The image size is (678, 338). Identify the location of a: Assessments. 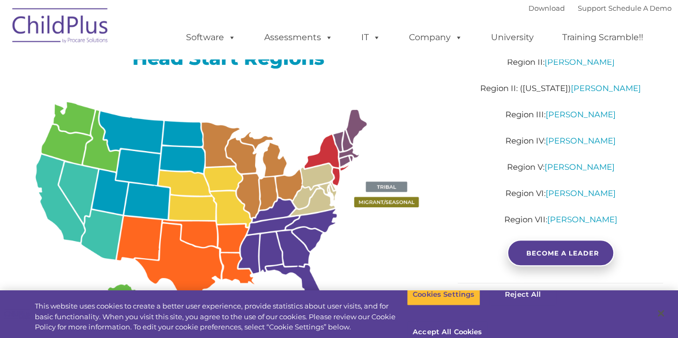
(299, 38).